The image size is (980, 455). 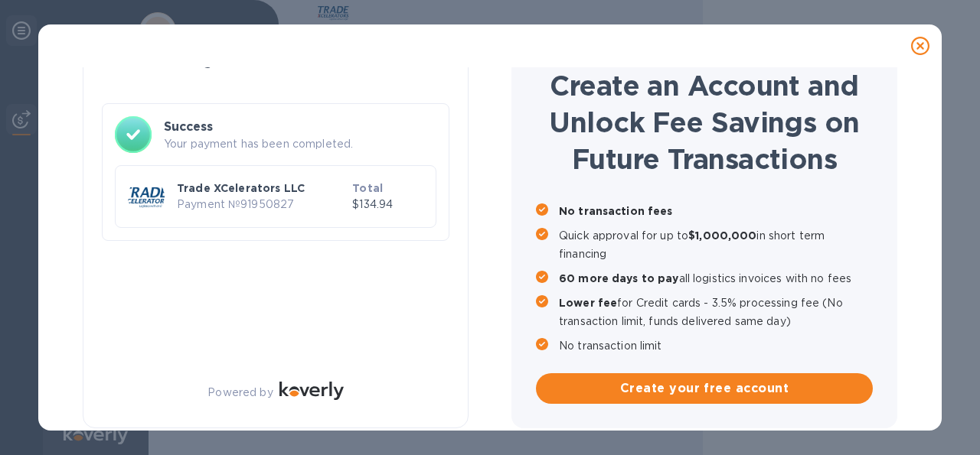 I want to click on b: Lower fee, so click(x=588, y=303).